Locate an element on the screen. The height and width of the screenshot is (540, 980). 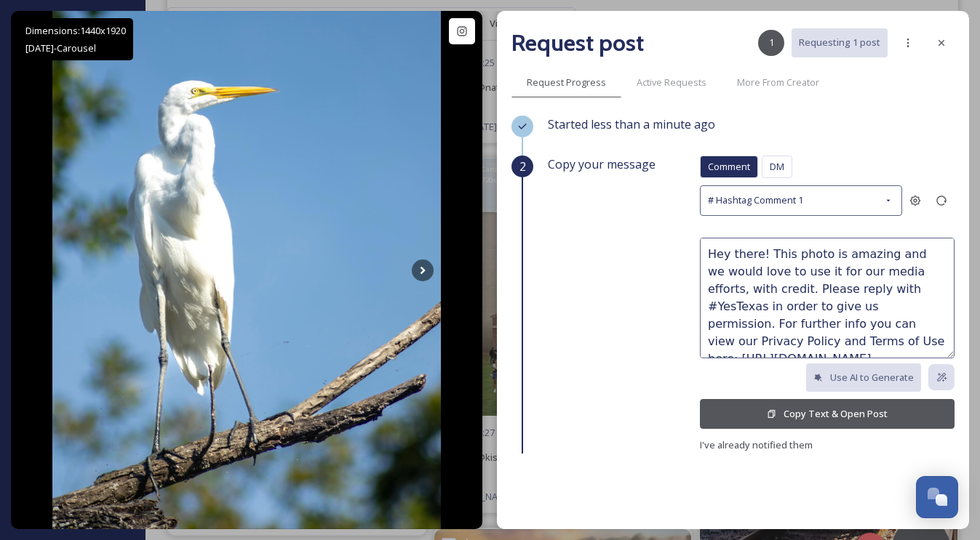
button: Use AI to Generate is located at coordinates (863, 377).